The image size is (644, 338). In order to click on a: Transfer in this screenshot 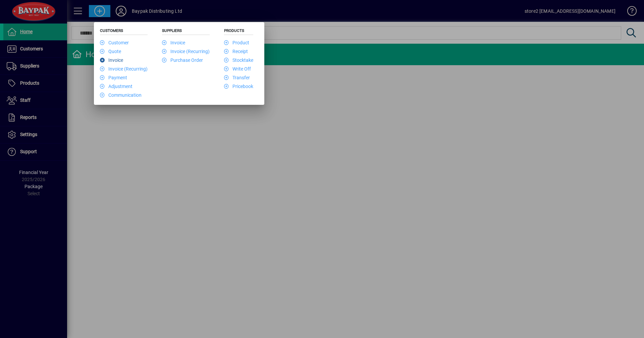, I will do `click(237, 77)`.